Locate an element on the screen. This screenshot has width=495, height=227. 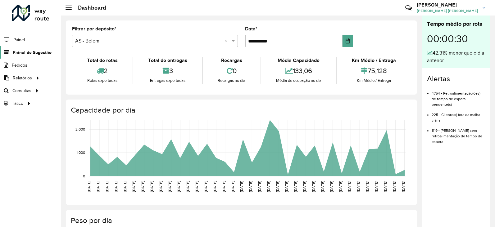
text: 2,000 is located at coordinates (80, 129).